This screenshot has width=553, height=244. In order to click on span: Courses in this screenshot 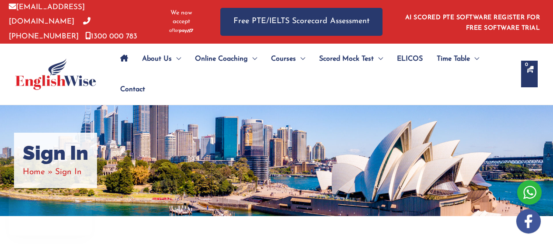, I will do `click(283, 59)`.